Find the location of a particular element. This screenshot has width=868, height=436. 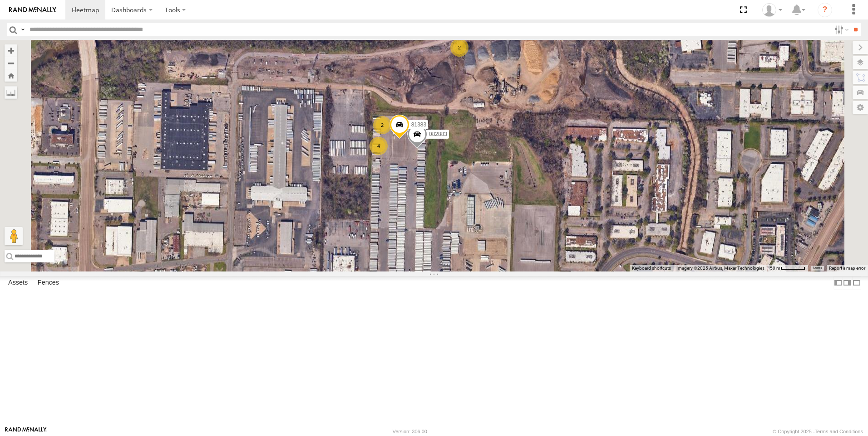

span: 082883 is located at coordinates (438, 134).